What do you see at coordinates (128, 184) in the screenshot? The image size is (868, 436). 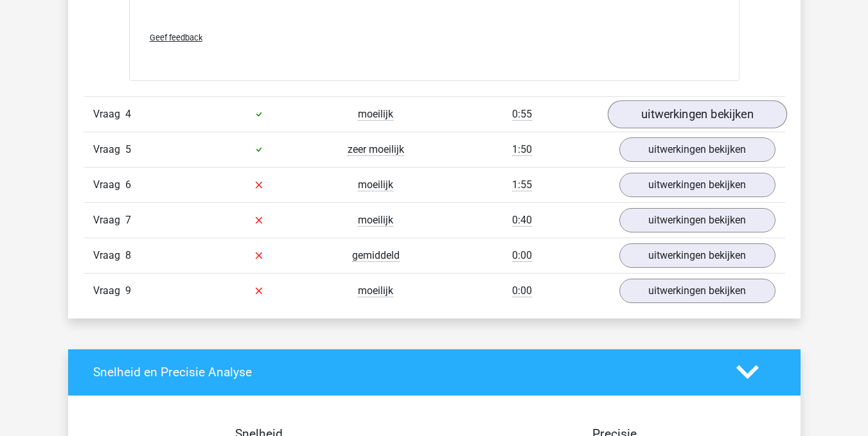 I see `span: 6` at bounding box center [128, 184].